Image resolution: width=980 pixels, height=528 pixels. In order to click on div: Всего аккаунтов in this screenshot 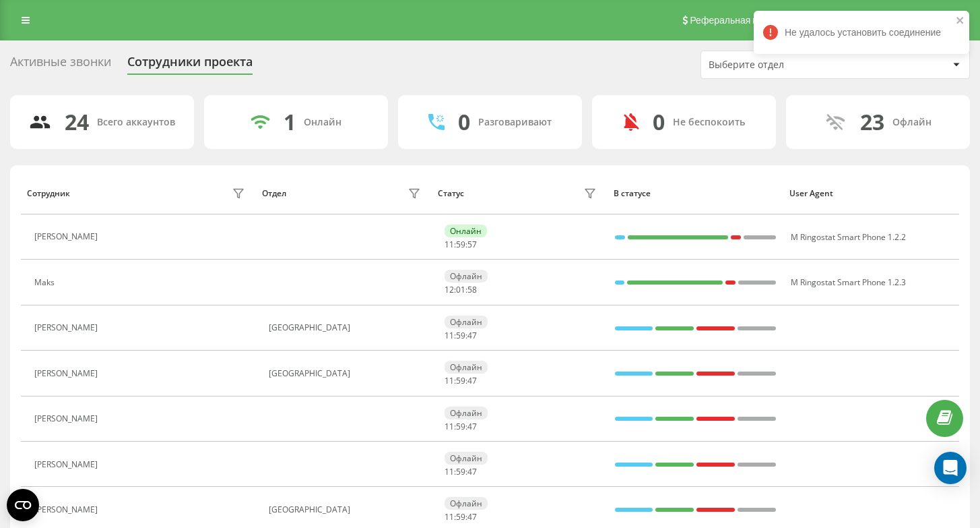, I will do `click(136, 122)`.